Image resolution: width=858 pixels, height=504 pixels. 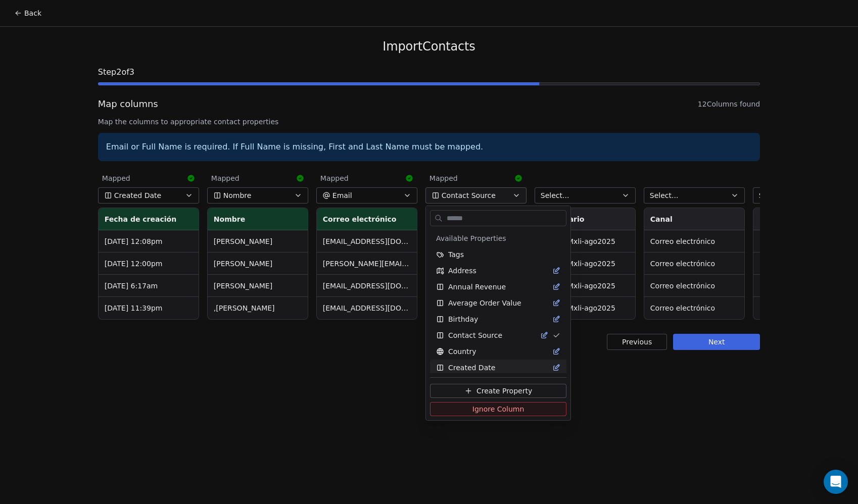 I want to click on span: Average Order Value, so click(x=485, y=303).